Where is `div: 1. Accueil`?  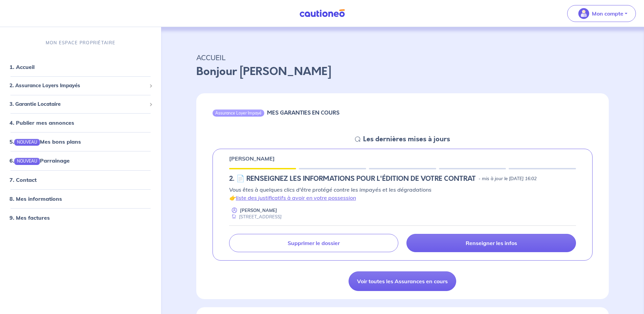
div: 1. Accueil is located at coordinates (80, 67).